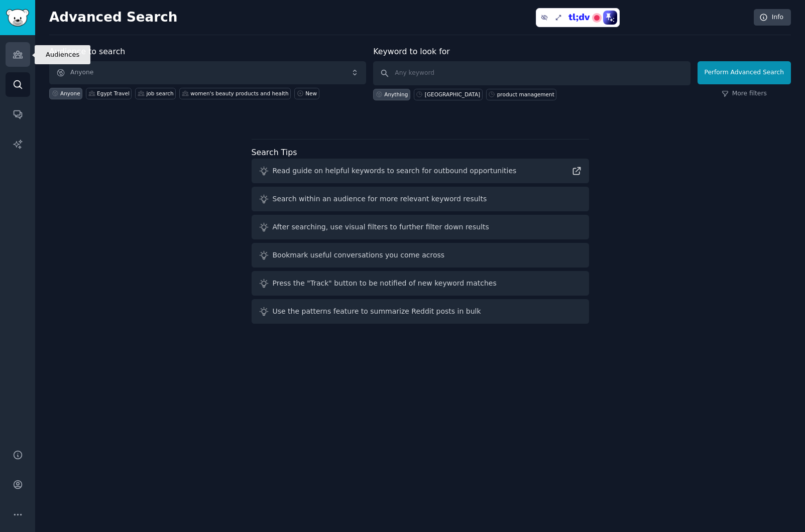  Describe the element at coordinates (744, 94) in the screenshot. I see `a: More filters` at that location.